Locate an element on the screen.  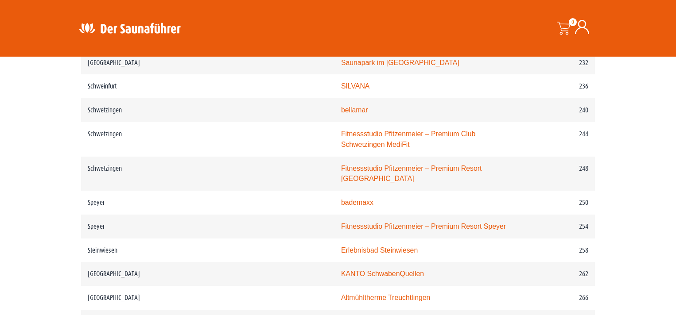
td: 240 is located at coordinates (554, 110).